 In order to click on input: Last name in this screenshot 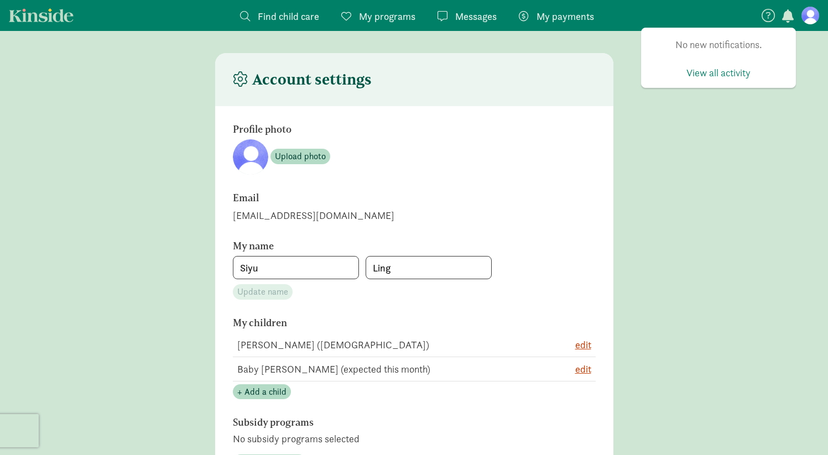, I will do `click(429, 268)`.